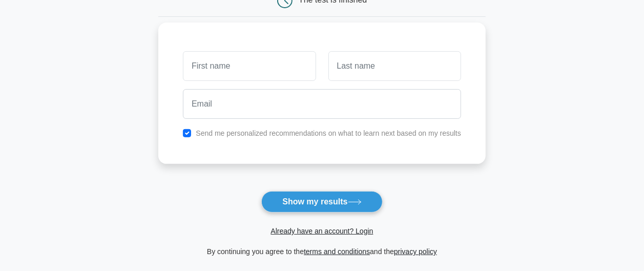 Image resolution: width=644 pixels, height=271 pixels. What do you see at coordinates (328, 133) in the screenshot?
I see `label: Send me personalized recommendations on what to learn next based on my results` at bounding box center [328, 133].